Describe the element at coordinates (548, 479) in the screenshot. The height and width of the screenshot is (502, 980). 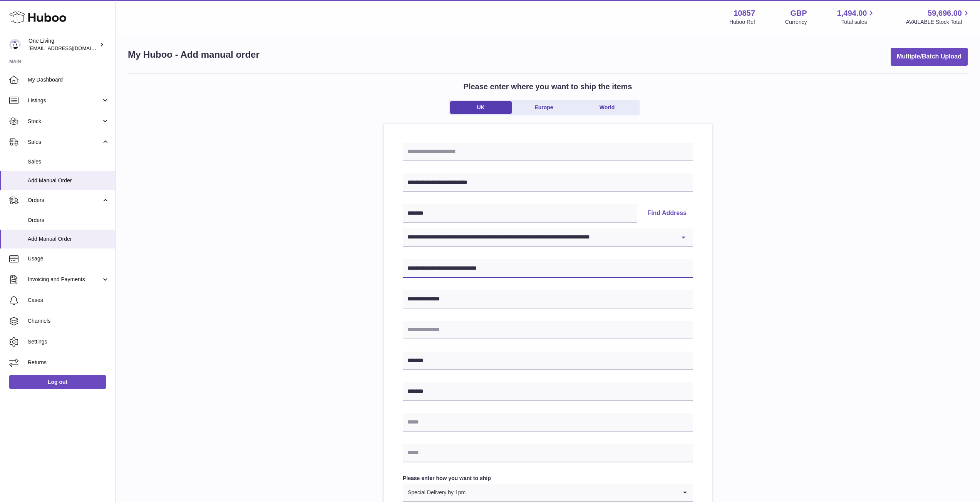
I see `label: Please enter how you want to ship` at that location.